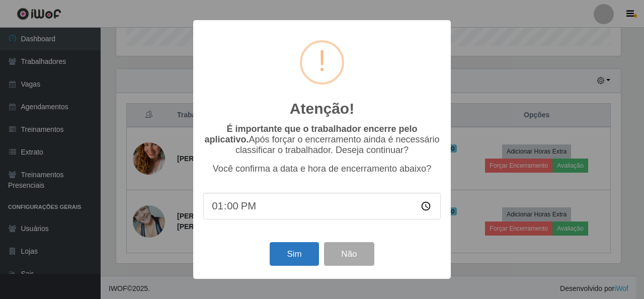 The height and width of the screenshot is (299, 644). I want to click on h2: Atenção!, so click(322, 109).